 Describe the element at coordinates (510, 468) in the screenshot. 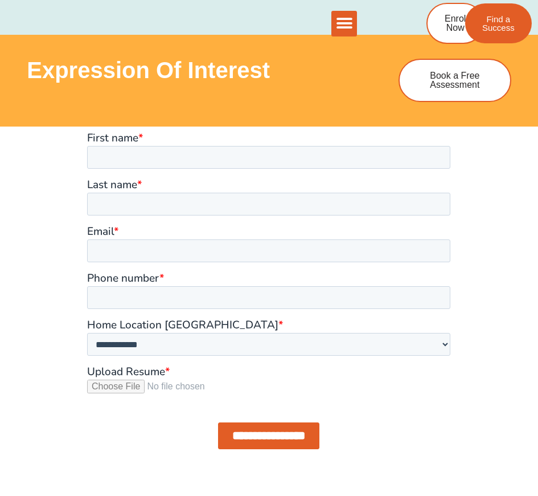

I see `div: Chat Widget` at that location.